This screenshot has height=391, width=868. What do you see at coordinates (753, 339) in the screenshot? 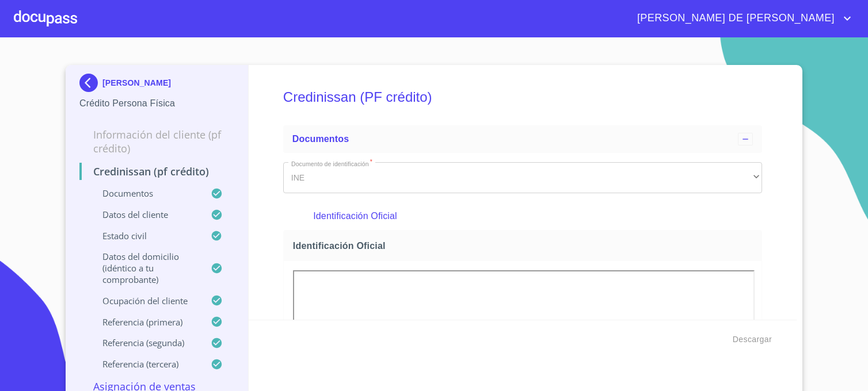
I see `button: Descargar` at bounding box center [753, 339].